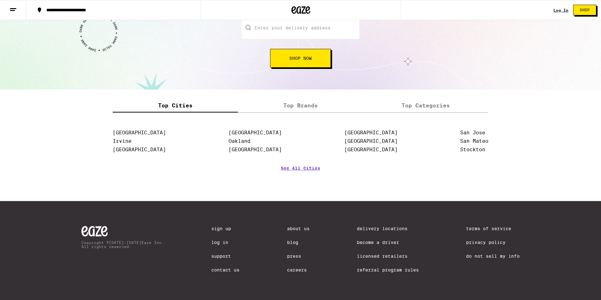 This screenshot has width=601, height=300. I want to click on a: Terms of Service, so click(493, 228).